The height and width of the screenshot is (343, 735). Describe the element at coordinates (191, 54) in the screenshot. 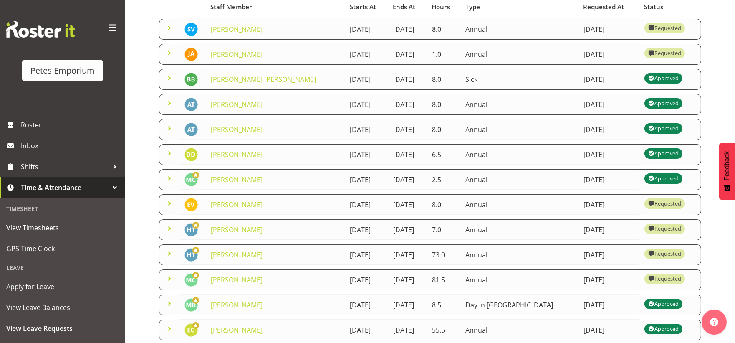

I see `img: jeseryl-armstrong10788.jpg` at that location.